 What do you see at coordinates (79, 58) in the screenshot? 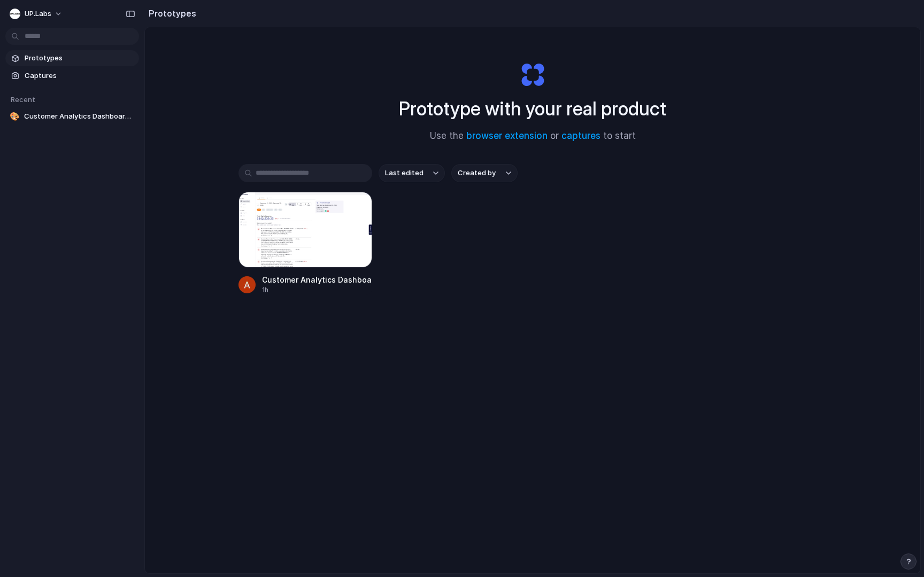
I see `span: Prototypes` at bounding box center [79, 58].